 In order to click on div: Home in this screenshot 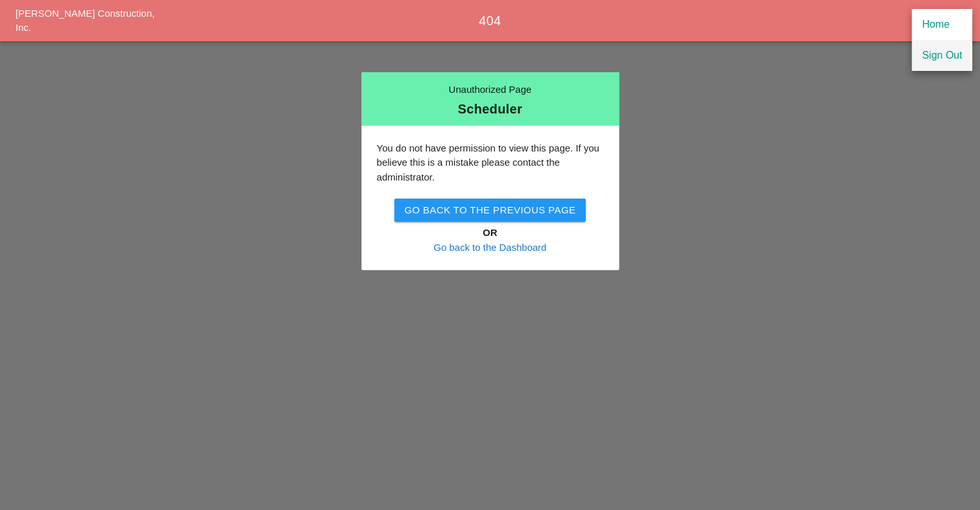, I will do `click(942, 24)`.